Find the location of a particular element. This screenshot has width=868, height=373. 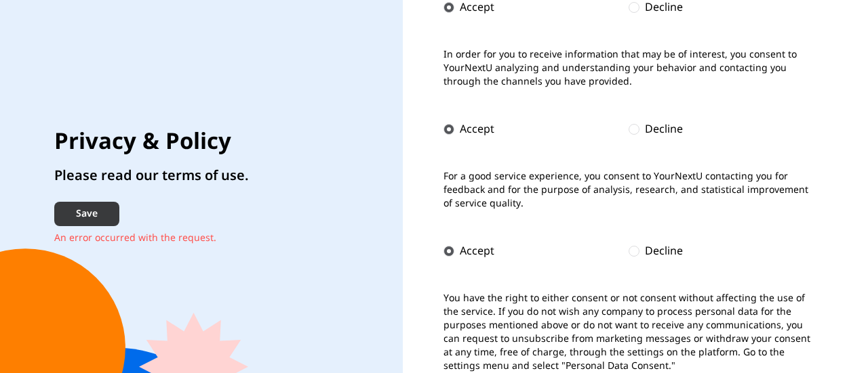

p: Please read our terms of use. is located at coordinates (151, 176).